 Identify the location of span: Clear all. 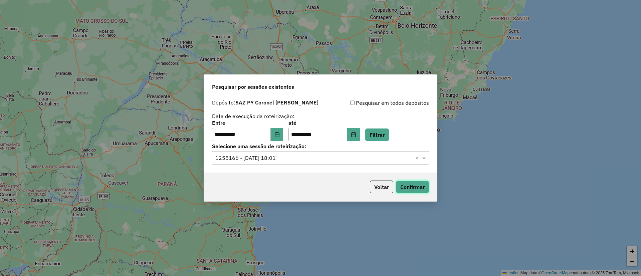
(418, 158).